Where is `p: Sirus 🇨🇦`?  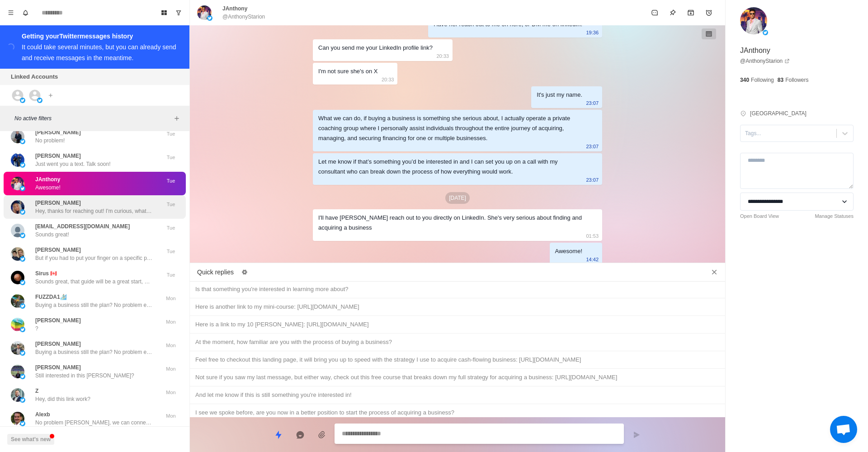 p: Sirus 🇨🇦 is located at coordinates (46, 274).